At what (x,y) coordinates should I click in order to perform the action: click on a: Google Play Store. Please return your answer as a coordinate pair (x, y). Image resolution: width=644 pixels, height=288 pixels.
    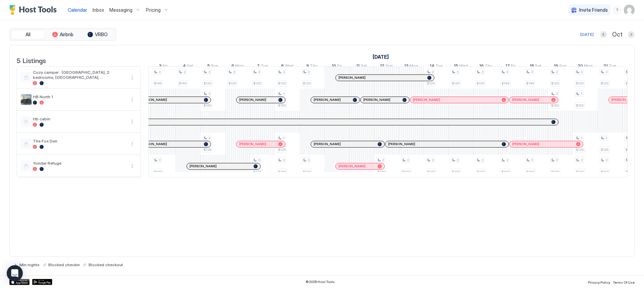
    Looking at the image, I should click on (42, 282).